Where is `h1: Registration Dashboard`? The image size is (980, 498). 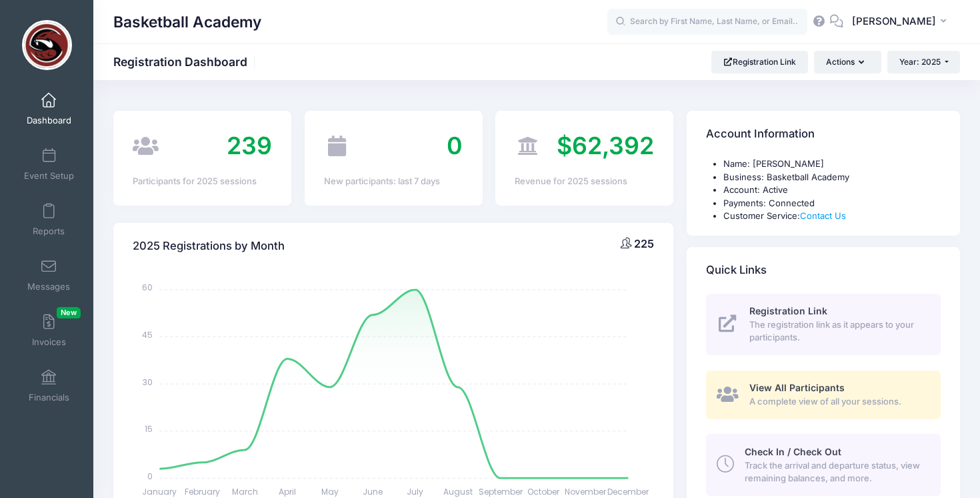 h1: Registration Dashboard is located at coordinates (186, 61).